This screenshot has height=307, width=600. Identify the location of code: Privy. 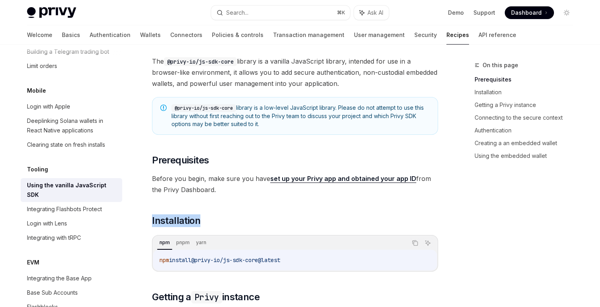
(207, 297).